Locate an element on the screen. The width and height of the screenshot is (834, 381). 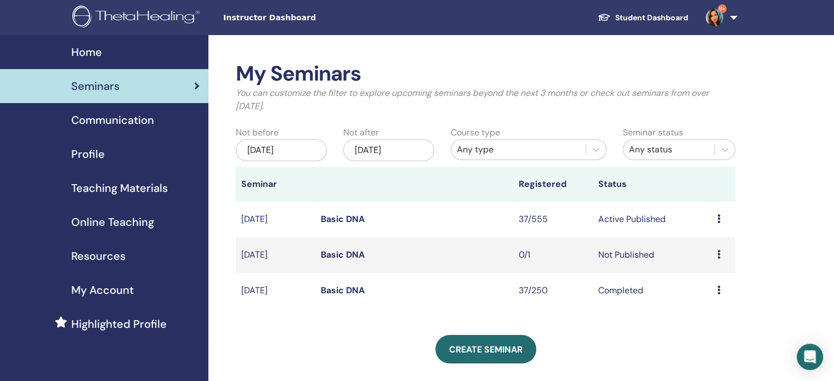
img: logo.png is located at coordinates (138, 18).